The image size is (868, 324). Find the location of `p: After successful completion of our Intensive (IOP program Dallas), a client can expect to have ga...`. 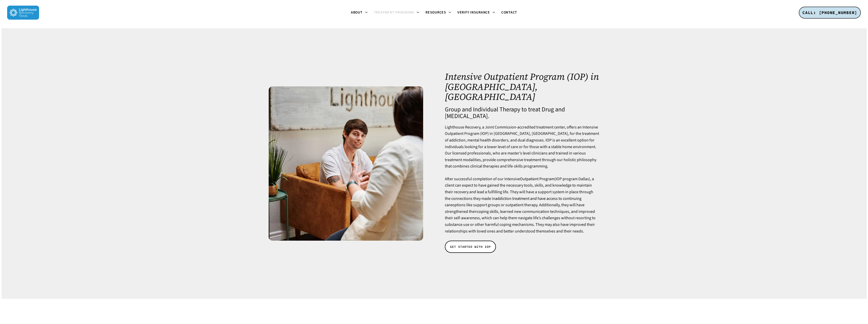

p: After successful completion of our Intensive (IOP program Dallas), a client can expect to have ga... is located at coordinates (522, 205).